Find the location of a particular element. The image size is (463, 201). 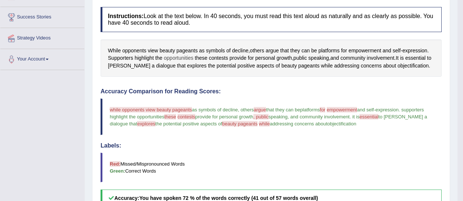

b: Instructions: is located at coordinates (126, 16).